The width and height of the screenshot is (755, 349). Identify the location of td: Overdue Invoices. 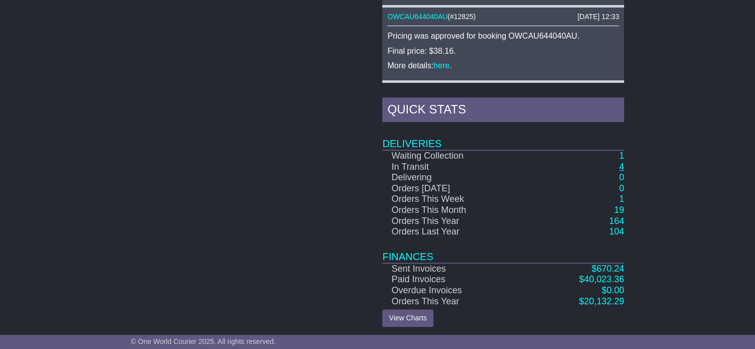
(456, 291).